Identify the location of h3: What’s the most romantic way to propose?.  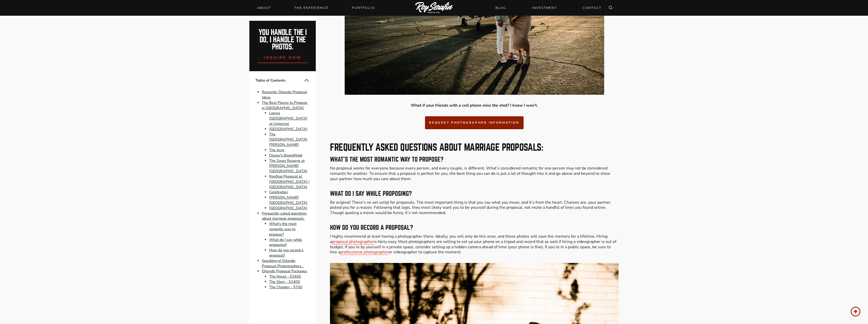
(474, 160).